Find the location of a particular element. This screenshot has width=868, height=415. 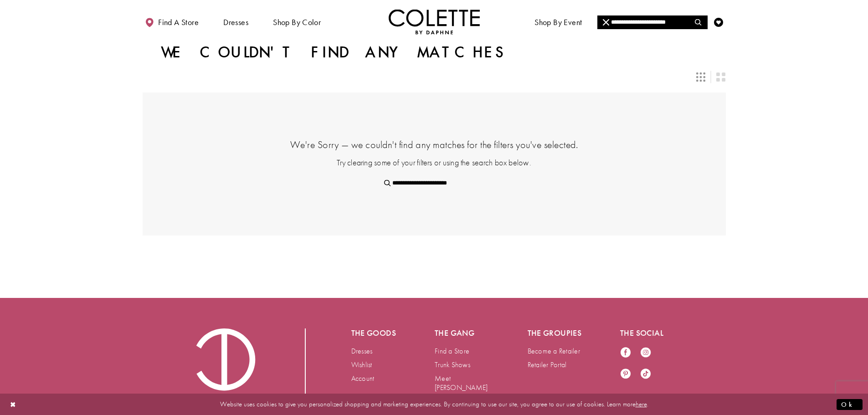

span: Dresses is located at coordinates (235, 22).